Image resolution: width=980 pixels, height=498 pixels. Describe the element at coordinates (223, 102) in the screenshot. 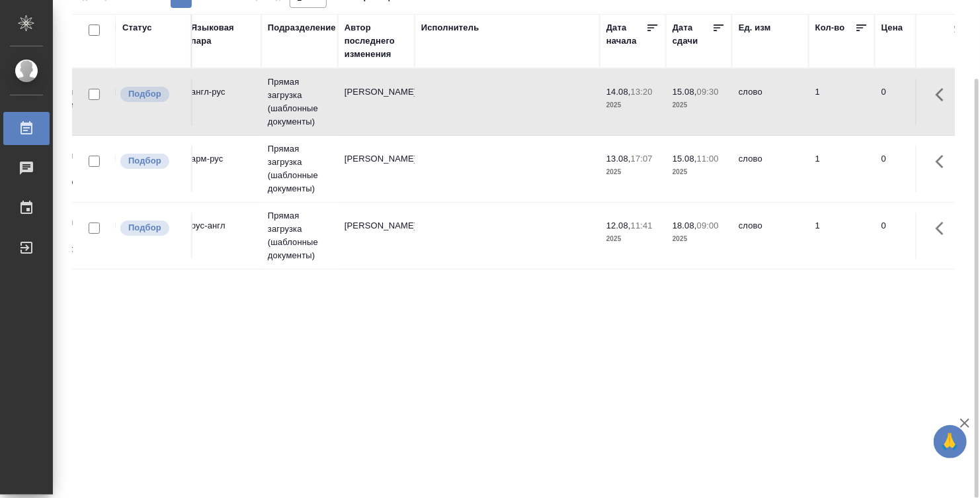

I see `td: англ-рус` at that location.